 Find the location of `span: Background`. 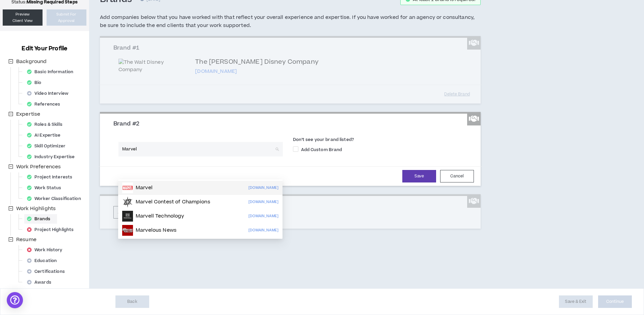

span: Background is located at coordinates (31, 62).